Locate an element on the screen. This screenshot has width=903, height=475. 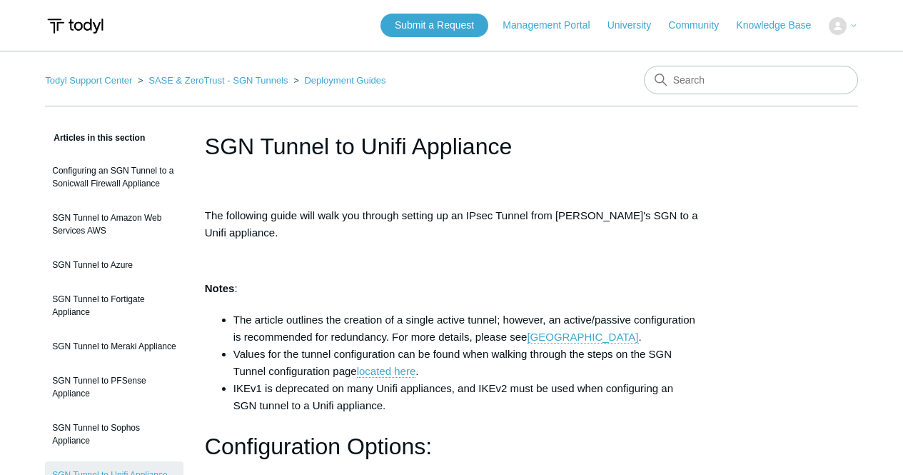
a: Management Portal is located at coordinates (553, 25).